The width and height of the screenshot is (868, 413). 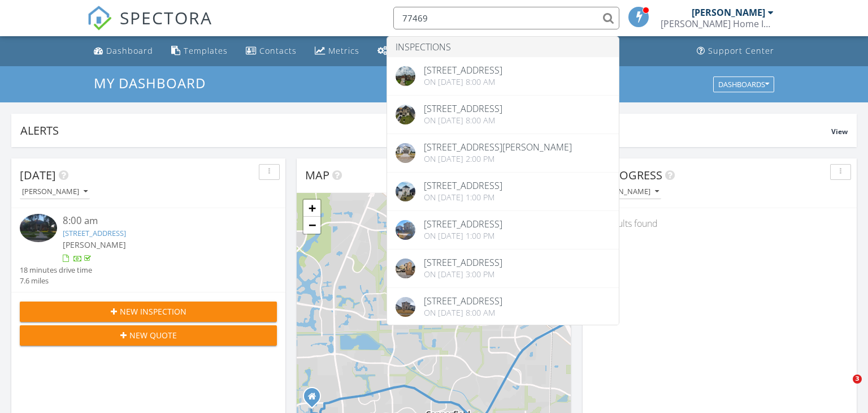 I want to click on div: 18 minutes drive time, so click(x=56, y=270).